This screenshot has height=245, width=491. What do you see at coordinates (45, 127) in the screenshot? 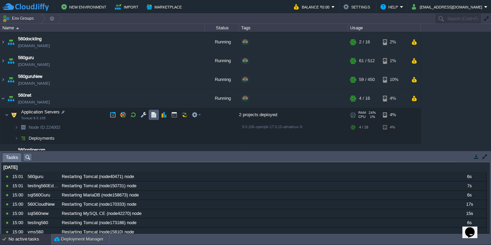
I see `span: 224002` at bounding box center [45, 127].